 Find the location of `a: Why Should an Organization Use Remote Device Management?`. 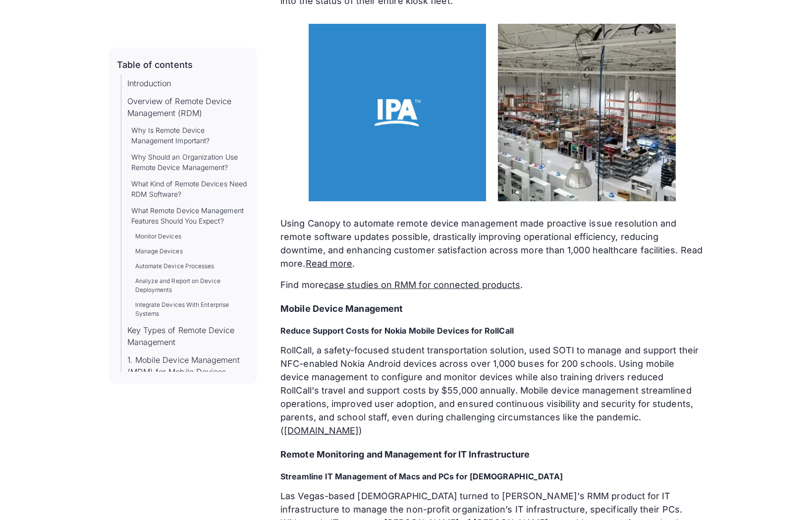

a: Why Should an Organization Use Remote Device Management? is located at coordinates (190, 162).